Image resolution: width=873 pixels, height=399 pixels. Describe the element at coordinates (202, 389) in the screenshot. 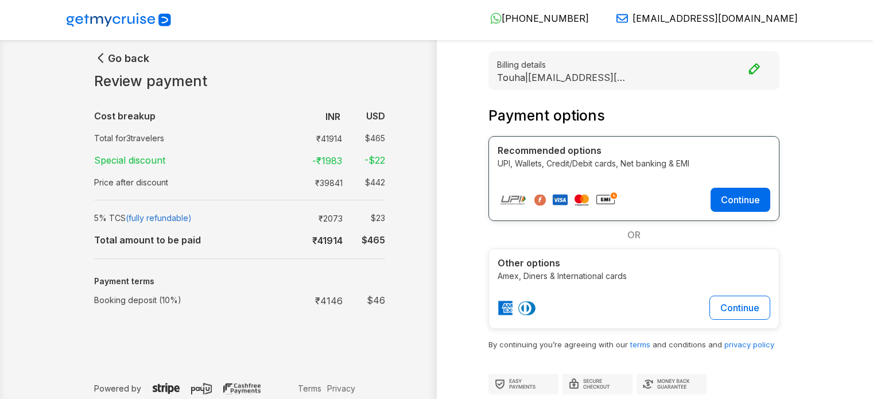

I see `img: payu` at that location.